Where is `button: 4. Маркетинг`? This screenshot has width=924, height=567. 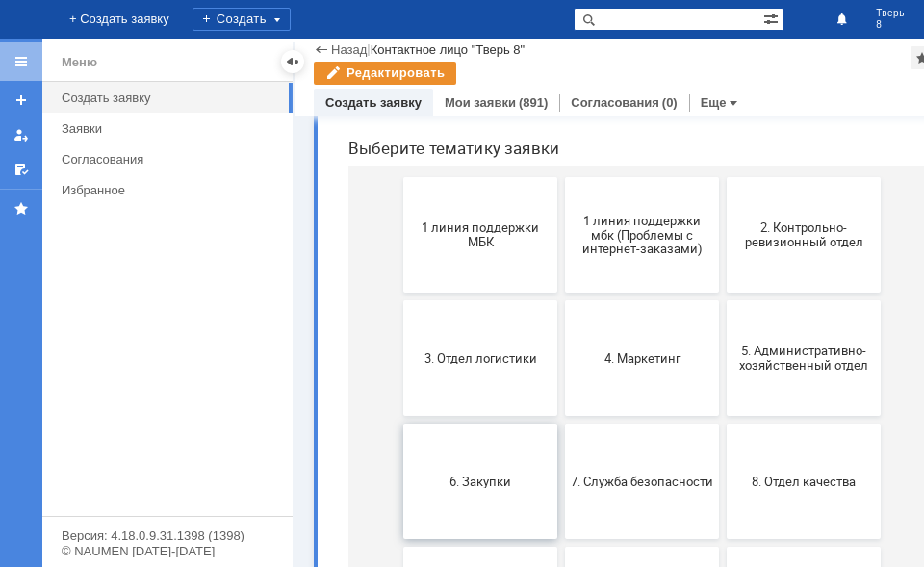
button: 4. Маркетинг is located at coordinates (309, 412).